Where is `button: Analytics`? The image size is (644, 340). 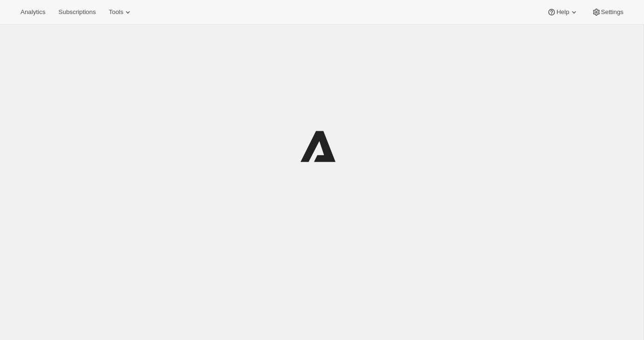
button: Analytics is located at coordinates (33, 12).